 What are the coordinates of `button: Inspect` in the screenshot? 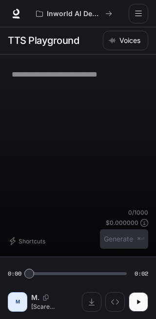 It's located at (115, 302).